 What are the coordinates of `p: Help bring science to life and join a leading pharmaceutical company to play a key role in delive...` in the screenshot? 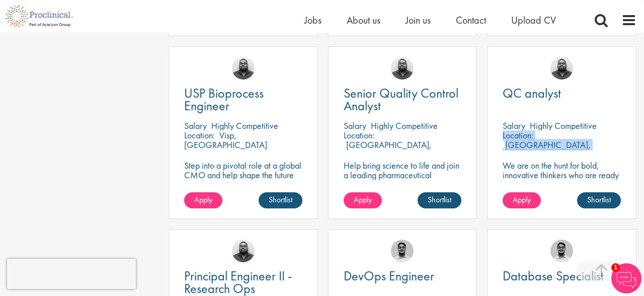 It's located at (402, 184).